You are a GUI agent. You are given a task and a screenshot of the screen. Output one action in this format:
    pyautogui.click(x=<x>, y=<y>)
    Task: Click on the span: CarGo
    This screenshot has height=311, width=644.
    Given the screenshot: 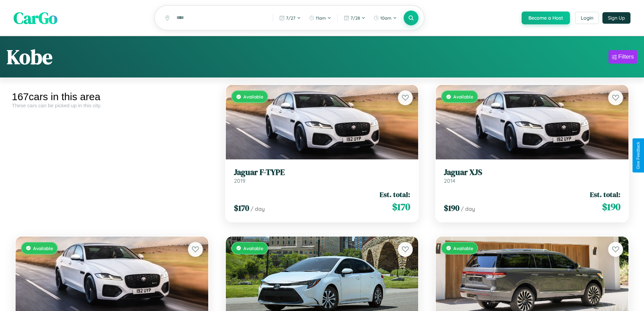 What is the action you would take?
    pyautogui.click(x=36, y=18)
    